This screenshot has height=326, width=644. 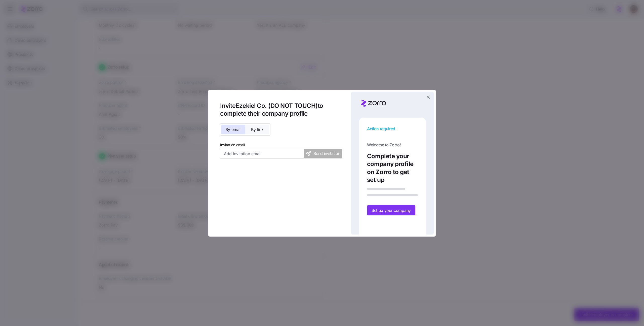 What do you see at coordinates (257, 129) in the screenshot?
I see `span: By link` at bounding box center [257, 129].